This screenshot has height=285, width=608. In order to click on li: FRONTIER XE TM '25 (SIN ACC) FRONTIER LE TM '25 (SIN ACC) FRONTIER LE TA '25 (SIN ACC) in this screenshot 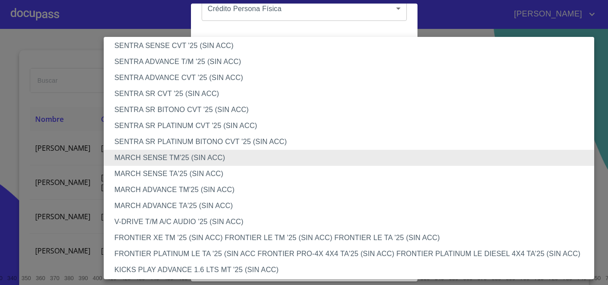, I will do `click(352, 238)`.